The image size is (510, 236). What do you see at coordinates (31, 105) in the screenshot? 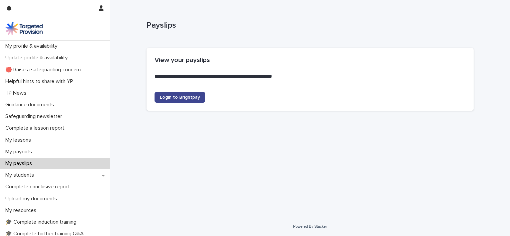
I see `p: Guidance documents` at bounding box center [31, 105].